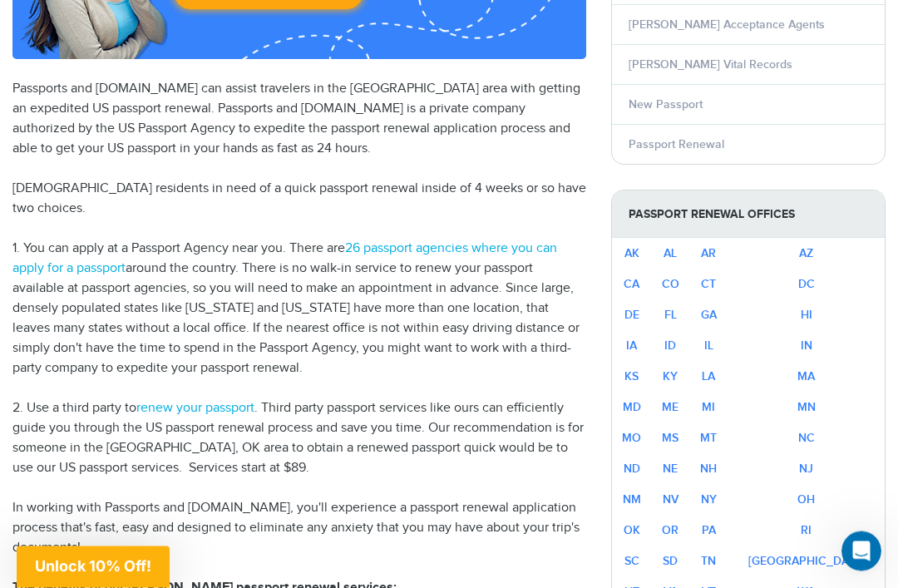  What do you see at coordinates (709, 346) in the screenshot?
I see `a: IL` at bounding box center [709, 346].